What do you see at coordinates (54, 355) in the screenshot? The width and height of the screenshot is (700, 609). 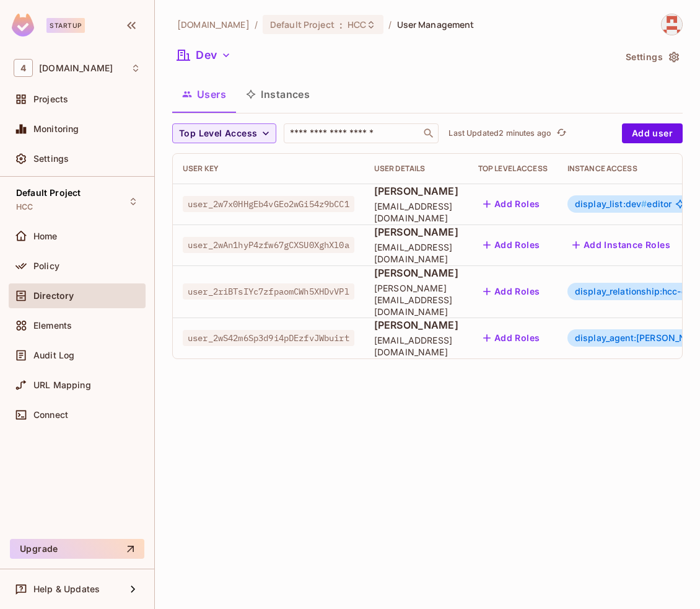 I see `span: Audit Log` at bounding box center [54, 355].